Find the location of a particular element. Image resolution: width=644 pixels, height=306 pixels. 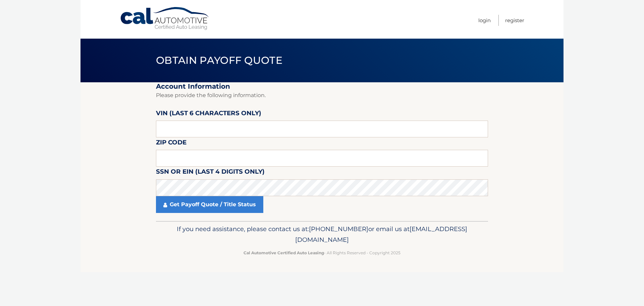

a: Cal Automotive is located at coordinates (165, 19).